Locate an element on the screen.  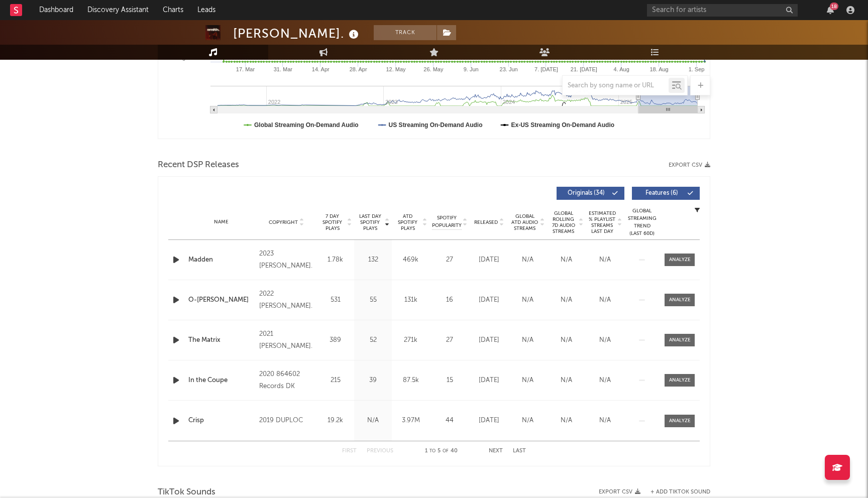
div: 131k is located at coordinates (411, 300).